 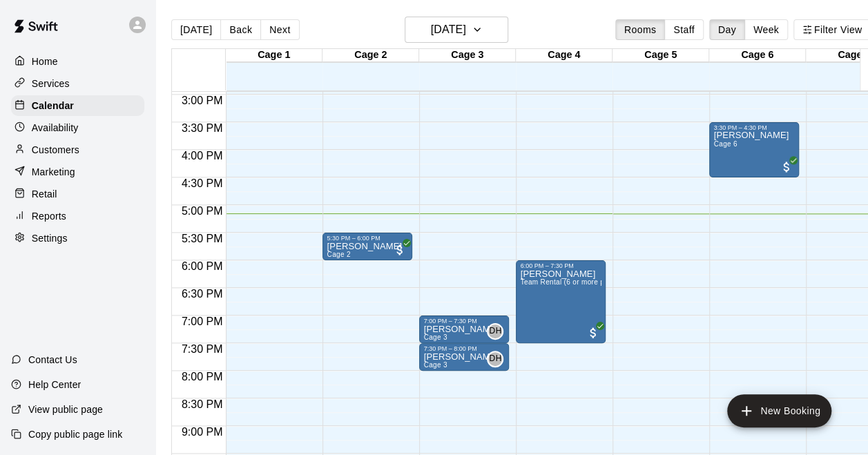 I want to click on div: Calendar, so click(x=78, y=106).